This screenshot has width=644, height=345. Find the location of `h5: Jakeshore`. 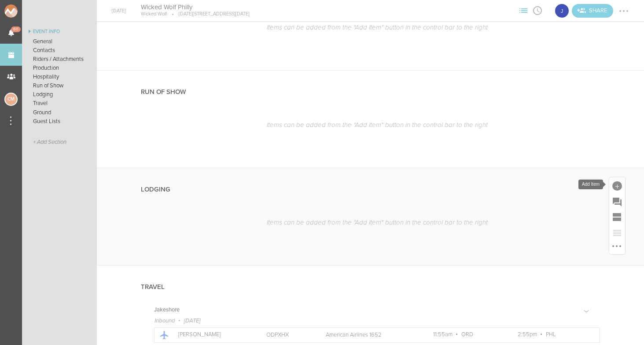

h5: Jakeshore is located at coordinates (167, 310).